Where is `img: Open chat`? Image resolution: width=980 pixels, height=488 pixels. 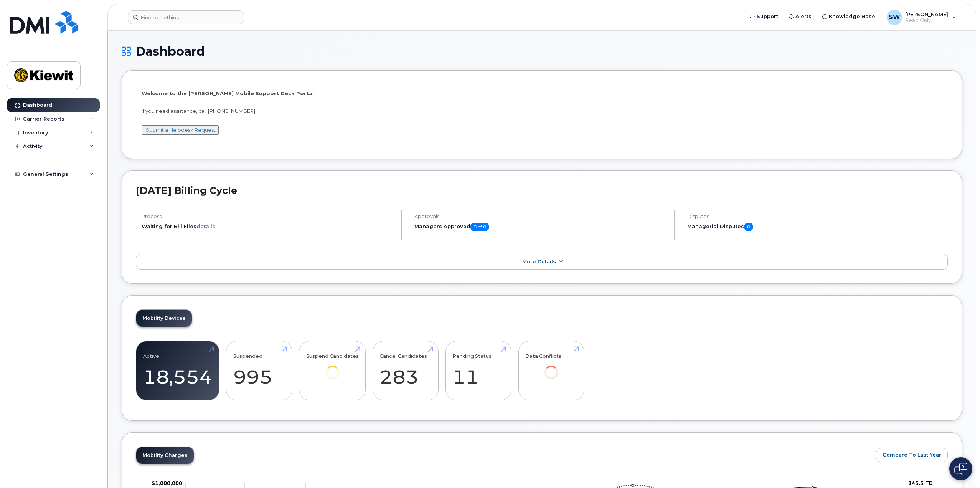
img: Open chat is located at coordinates (961, 469).